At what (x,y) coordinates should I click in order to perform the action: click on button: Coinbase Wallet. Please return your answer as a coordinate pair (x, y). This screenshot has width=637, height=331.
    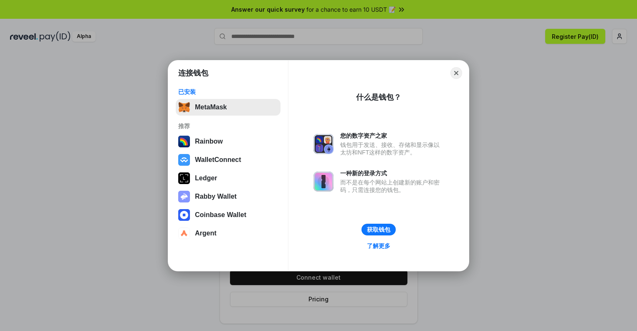
    Looking at the image, I should click on (228, 215).